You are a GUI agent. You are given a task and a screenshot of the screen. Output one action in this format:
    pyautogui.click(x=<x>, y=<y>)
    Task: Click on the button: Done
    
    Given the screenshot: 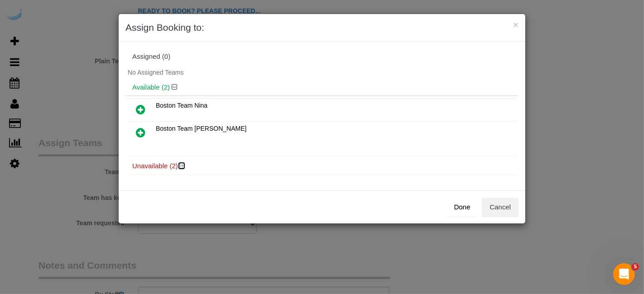 What is the action you would take?
    pyautogui.click(x=462, y=207)
    